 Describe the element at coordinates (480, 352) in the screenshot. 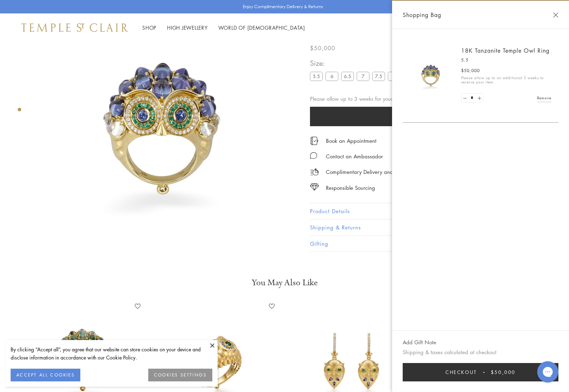

I see `p: Shipping & taxes calculated at checkout` at that location.